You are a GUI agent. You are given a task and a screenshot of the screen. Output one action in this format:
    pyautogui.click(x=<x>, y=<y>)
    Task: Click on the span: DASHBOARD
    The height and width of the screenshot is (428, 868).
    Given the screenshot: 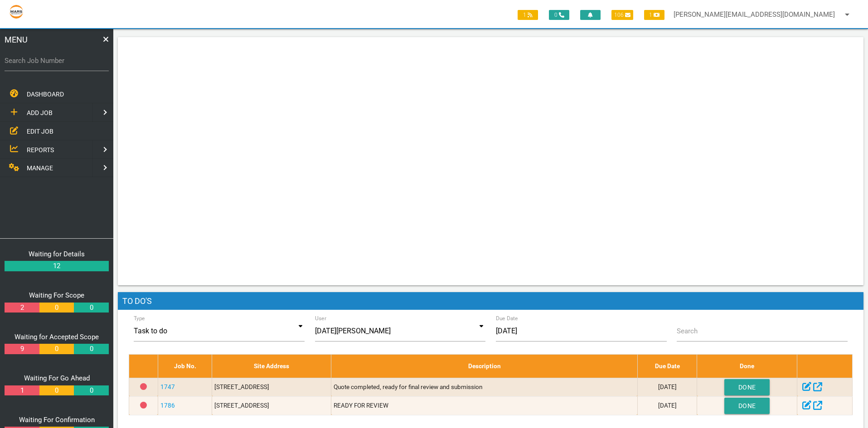 What is the action you would take?
    pyautogui.click(x=45, y=94)
    